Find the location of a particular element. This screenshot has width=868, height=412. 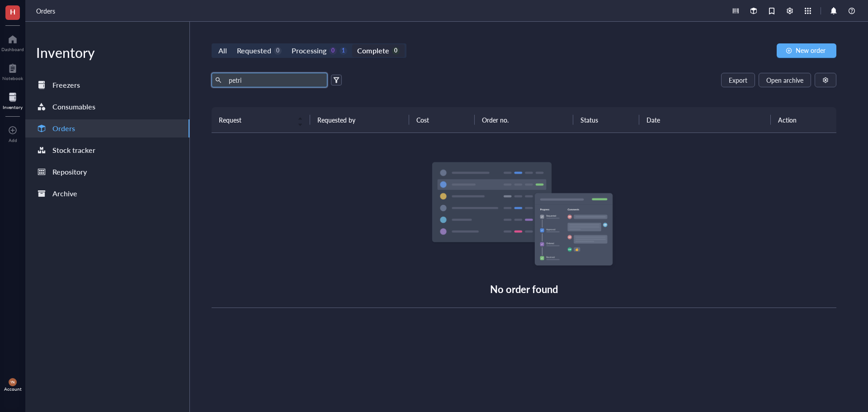

button: Open archive is located at coordinates (785, 80).